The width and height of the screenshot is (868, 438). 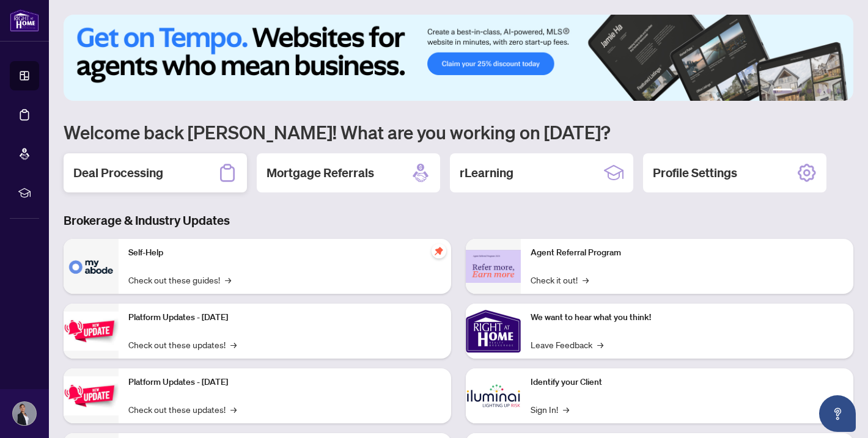 I want to click on a: Leave Feedback→, so click(x=567, y=345).